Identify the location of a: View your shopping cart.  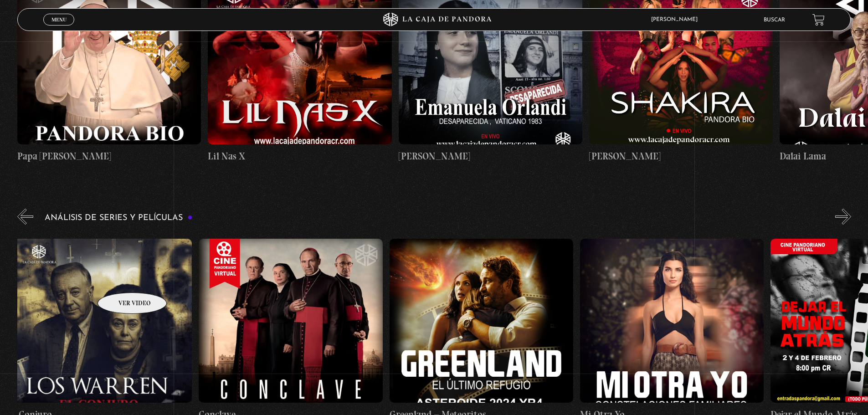
(818, 19).